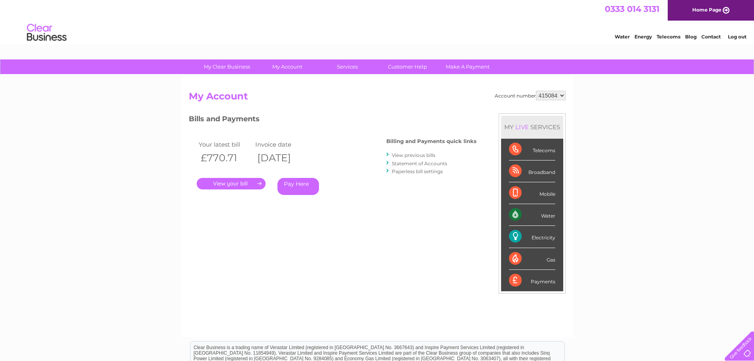 The height and width of the screenshot is (361, 754). I want to click on div: Broadband, so click(532, 171).